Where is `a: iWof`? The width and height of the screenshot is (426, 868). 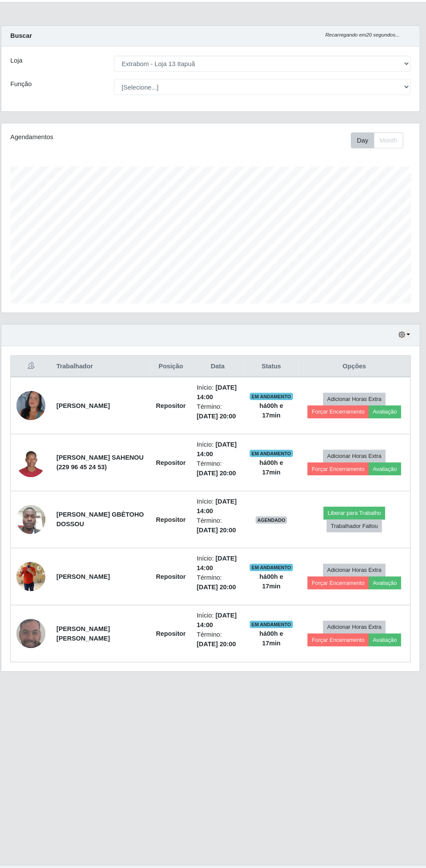
a: iWof is located at coordinates (413, 857).